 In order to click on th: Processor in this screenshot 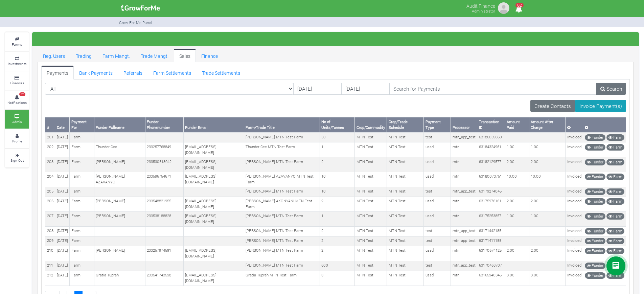, I will do `click(464, 125)`.